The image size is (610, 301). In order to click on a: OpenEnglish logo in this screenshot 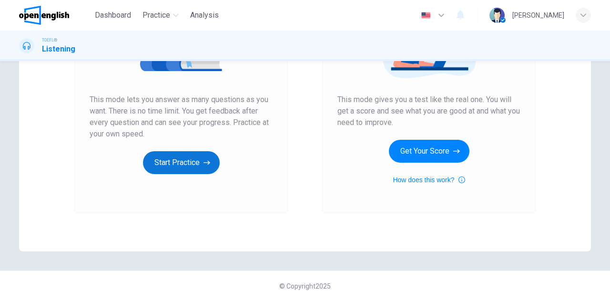, I will do `click(55, 15)`.